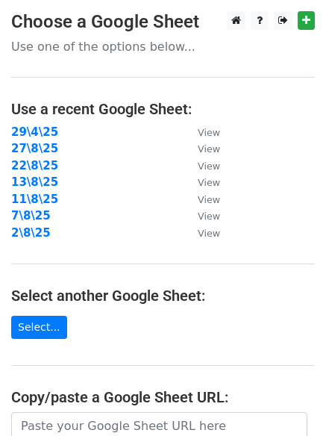 The width and height of the screenshot is (326, 436). I want to click on a: 2\8\25, so click(31, 233).